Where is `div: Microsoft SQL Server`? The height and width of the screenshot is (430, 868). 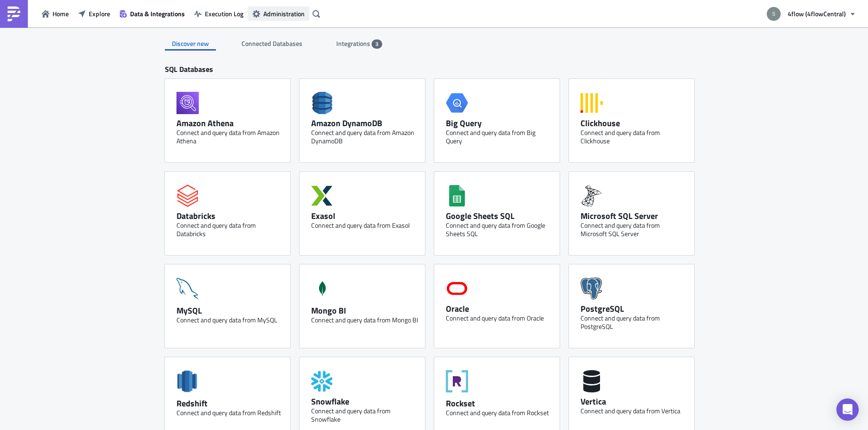 div: Microsoft SQL Server is located at coordinates (634, 216).